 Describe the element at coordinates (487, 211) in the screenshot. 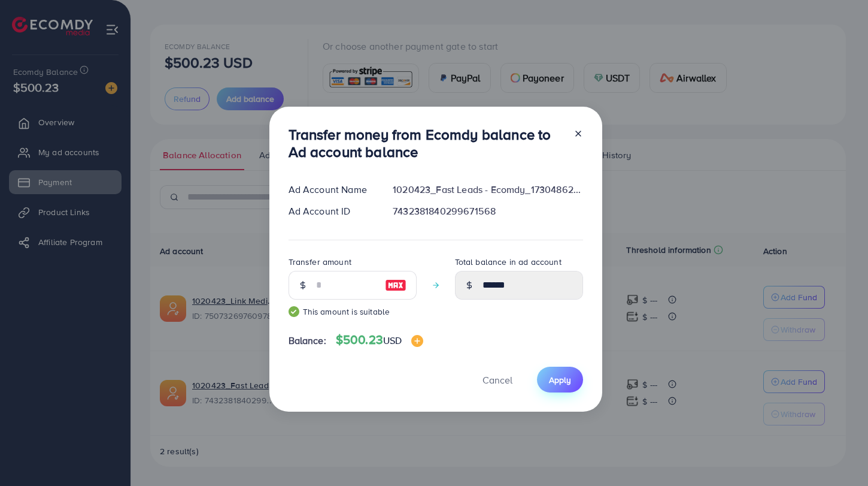

I see `div: 7432381840299671568` at that location.